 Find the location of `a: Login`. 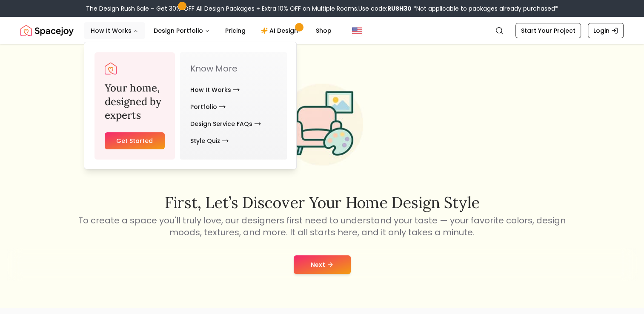

a: Login is located at coordinates (606, 30).